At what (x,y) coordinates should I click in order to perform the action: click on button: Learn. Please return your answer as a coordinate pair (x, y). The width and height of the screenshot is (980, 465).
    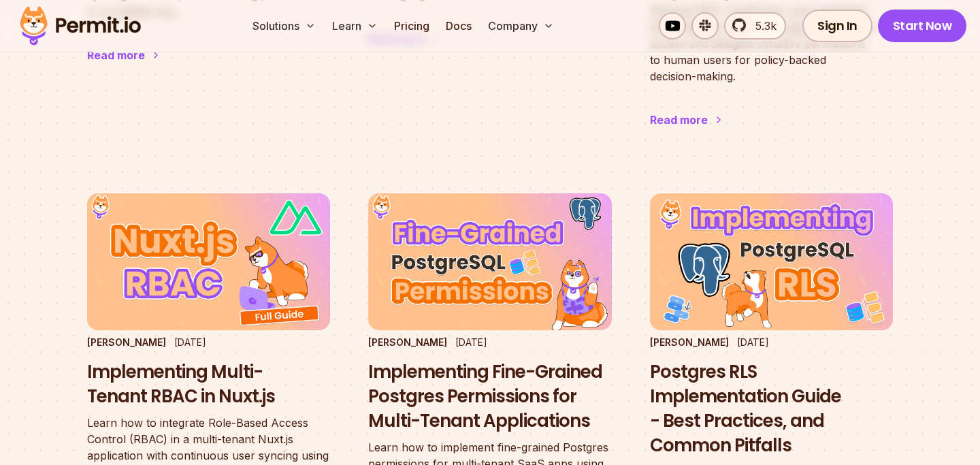
    Looking at the image, I should click on (355, 26).